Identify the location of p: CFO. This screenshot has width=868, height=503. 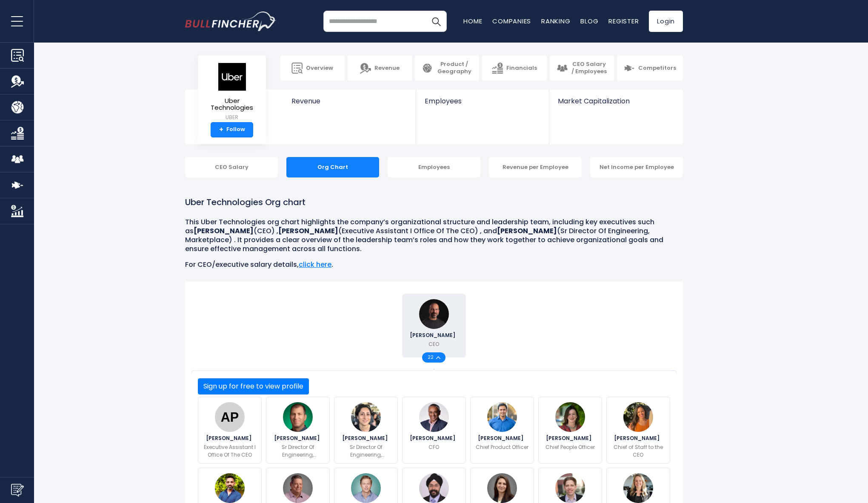
(434, 447).